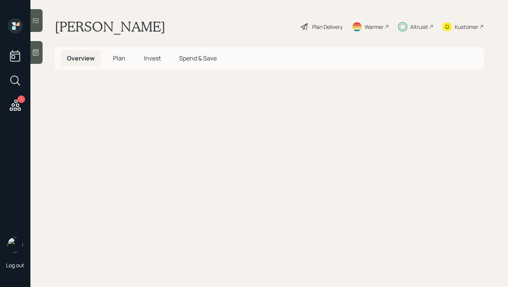 The height and width of the screenshot is (287, 508). What do you see at coordinates (327, 27) in the screenshot?
I see `div: Plan Delivery` at bounding box center [327, 27].